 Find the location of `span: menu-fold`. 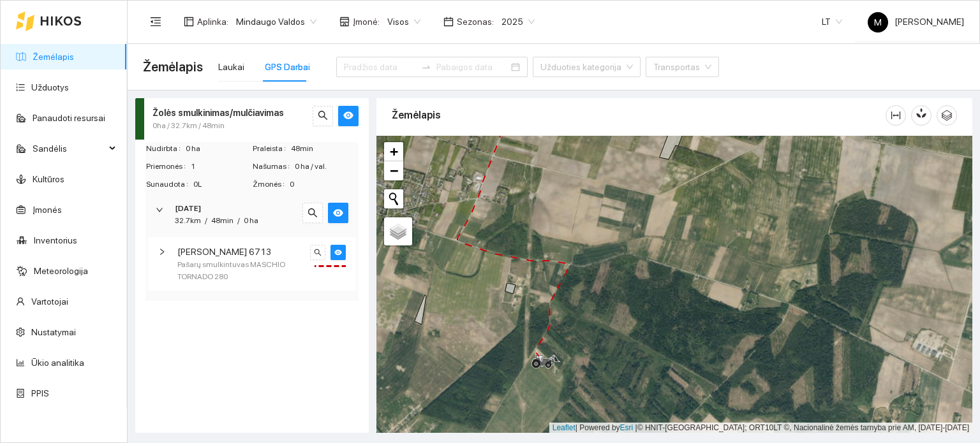

span: menu-fold is located at coordinates (156, 22).